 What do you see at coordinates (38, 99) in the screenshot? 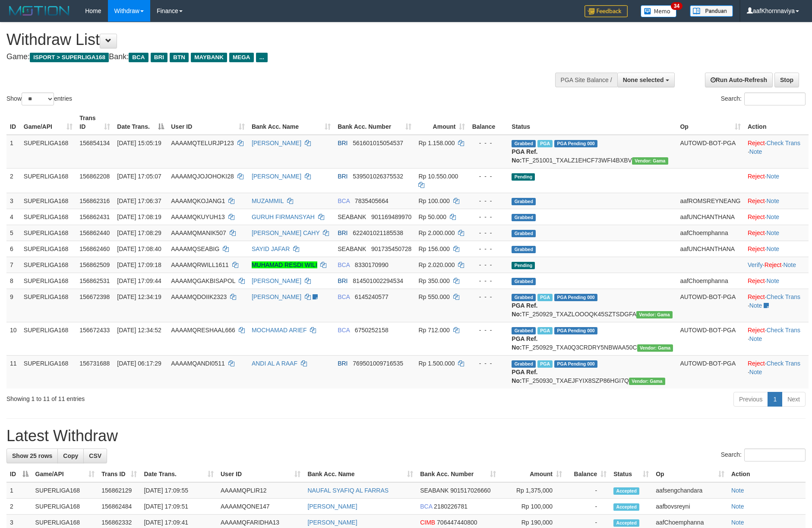
I see `select: Showentries` at bounding box center [38, 99].